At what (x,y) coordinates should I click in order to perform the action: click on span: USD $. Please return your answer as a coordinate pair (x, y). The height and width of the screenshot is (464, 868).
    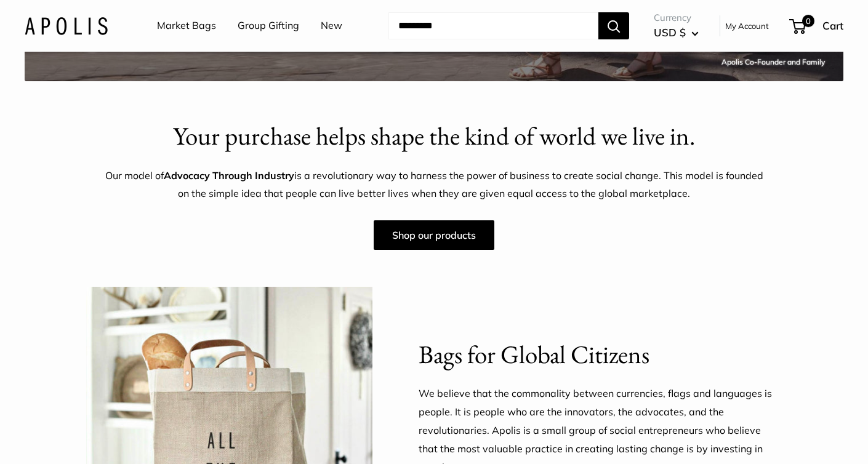
    Looking at the image, I should click on (670, 32).